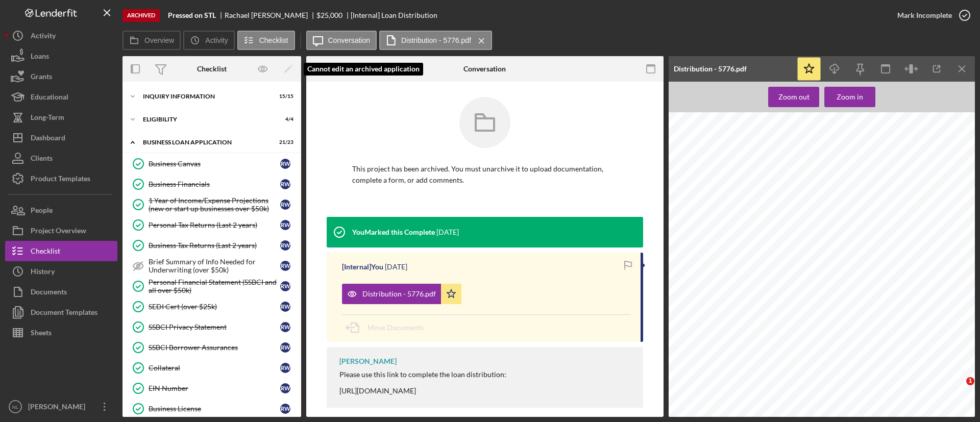 This screenshot has height=422, width=980. What do you see at coordinates (61, 36) in the screenshot?
I see `a: Activity` at bounding box center [61, 36].